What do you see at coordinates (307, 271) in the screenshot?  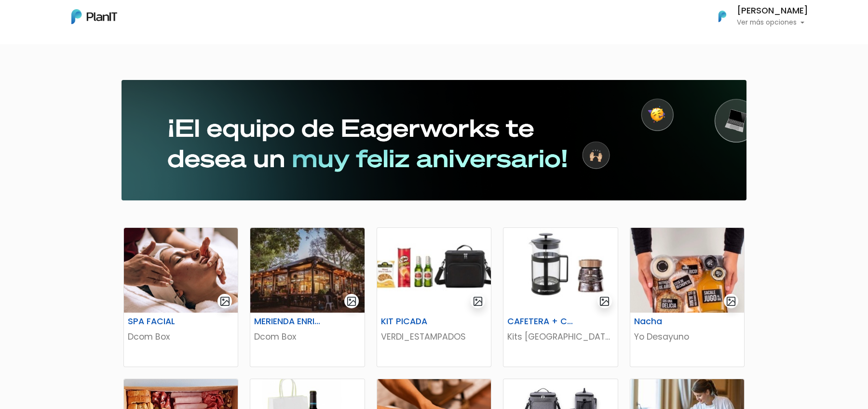 I see `img: thumb_6349CFF3-484F-4BCD-9940-78224EC48F4B.jpeg` at bounding box center [307, 271].